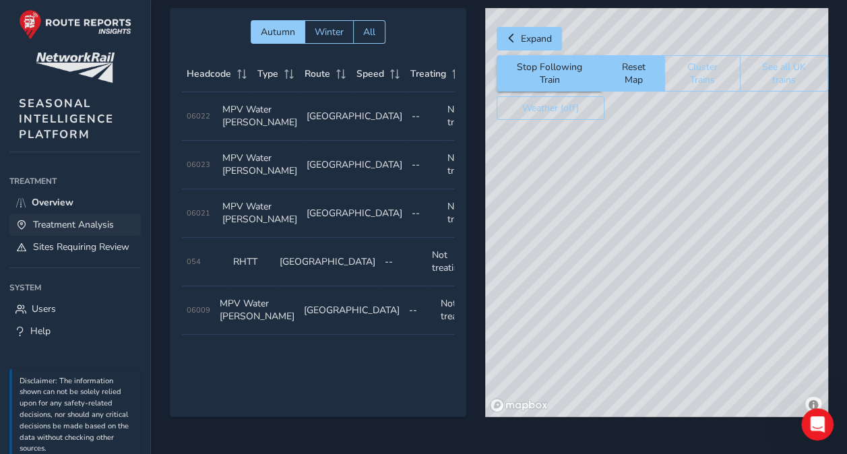 The image size is (847, 454). I want to click on span: Winter, so click(329, 32).